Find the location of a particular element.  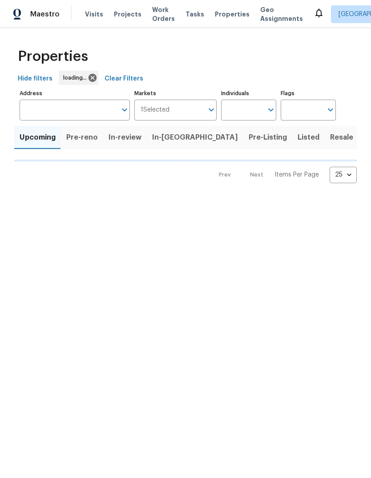

span: Maestro is located at coordinates (45, 14).